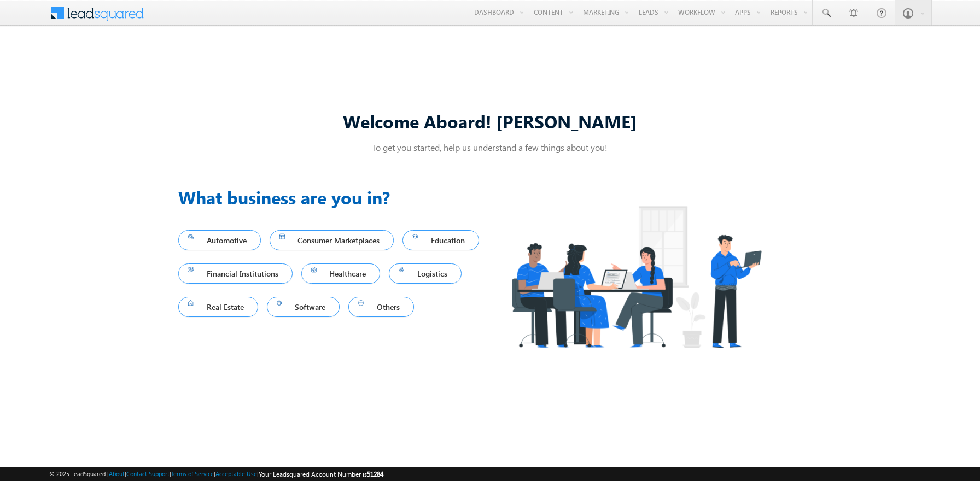  What do you see at coordinates (216, 474) in the screenshot?
I see `span: © 2025 LeadSquared | | | | |` at bounding box center [216, 474].